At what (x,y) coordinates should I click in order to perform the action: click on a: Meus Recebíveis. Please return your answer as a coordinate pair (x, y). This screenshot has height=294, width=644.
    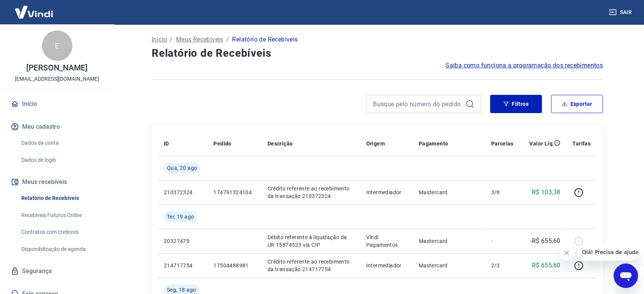
    Looking at the image, I should click on (199, 40).